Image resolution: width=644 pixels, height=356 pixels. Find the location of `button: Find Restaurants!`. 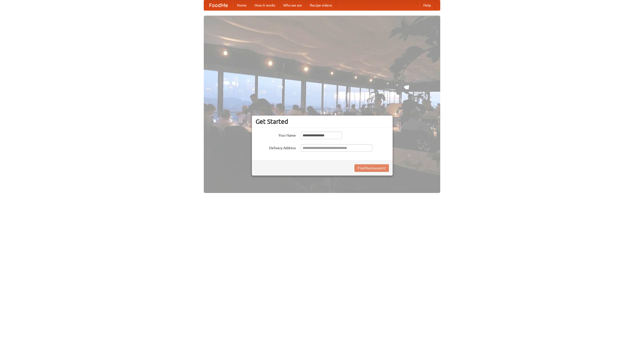

button: Find Restaurants! is located at coordinates (371, 168).